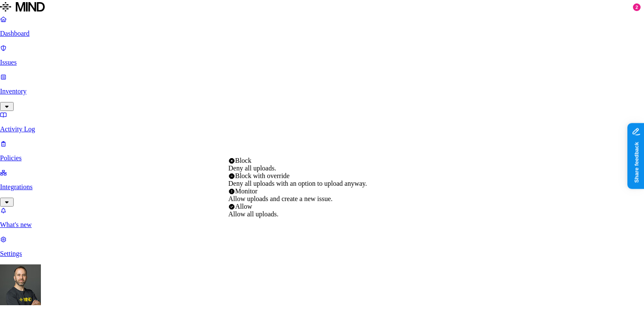 Image resolution: width=644 pixels, height=312 pixels. What do you see at coordinates (244, 206) in the screenshot?
I see `span: Allow` at bounding box center [244, 206].